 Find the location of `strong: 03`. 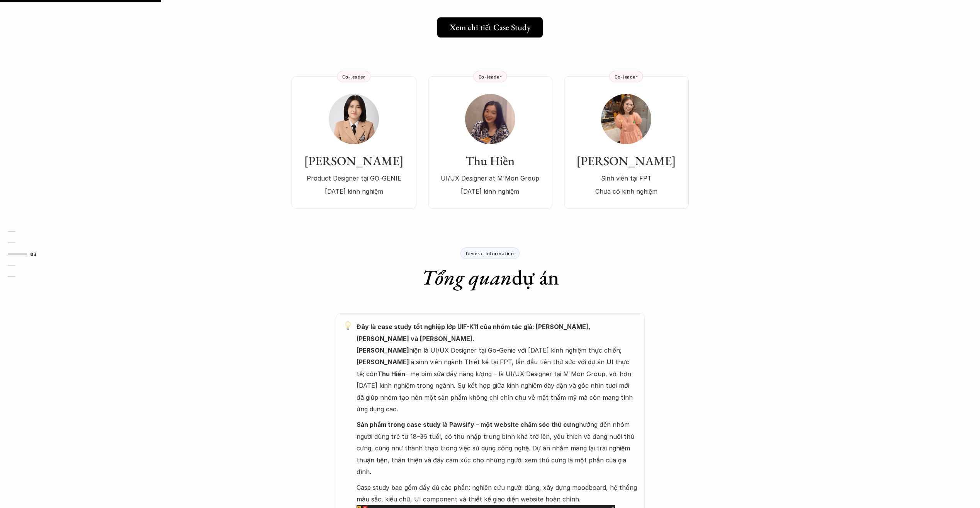

strong: 03 is located at coordinates (34, 254).